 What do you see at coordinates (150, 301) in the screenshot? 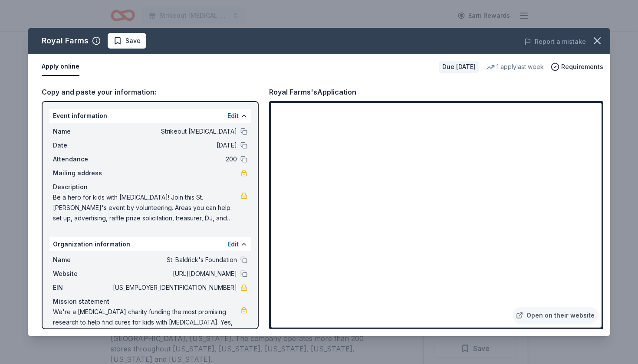
I see `div: Mission statement` at bounding box center [150, 301].